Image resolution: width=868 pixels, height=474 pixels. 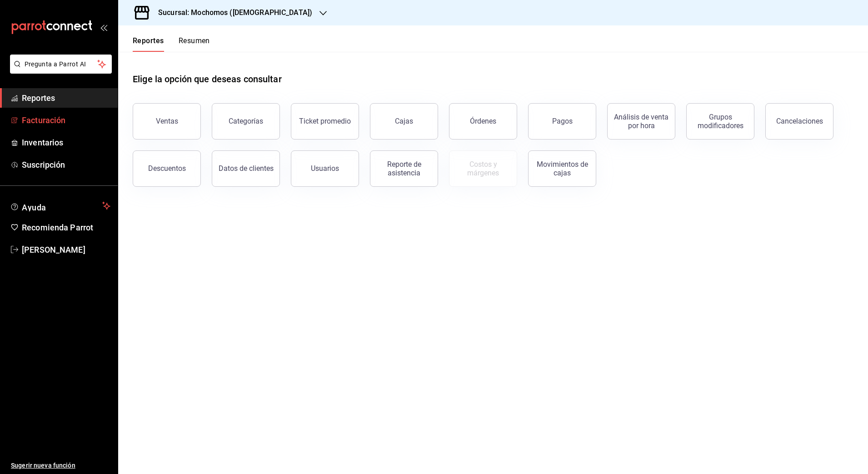 What do you see at coordinates (641, 121) in the screenshot?
I see `button: Análisis de venta por hora` at bounding box center [641, 121].